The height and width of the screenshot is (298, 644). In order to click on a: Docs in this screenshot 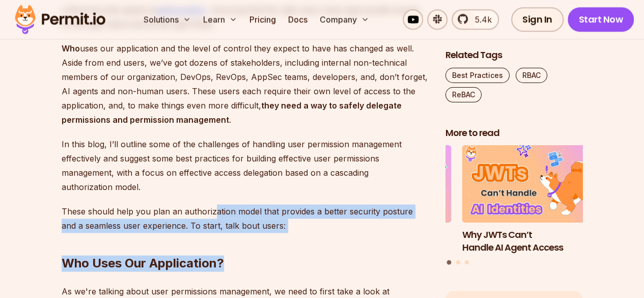, I will do `click(298, 19)`.